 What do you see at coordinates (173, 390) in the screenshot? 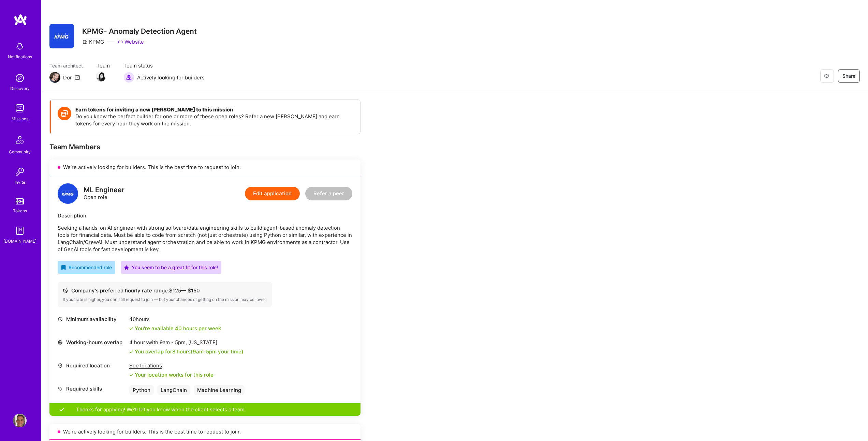
I see `div: LangChain` at bounding box center [173, 390].